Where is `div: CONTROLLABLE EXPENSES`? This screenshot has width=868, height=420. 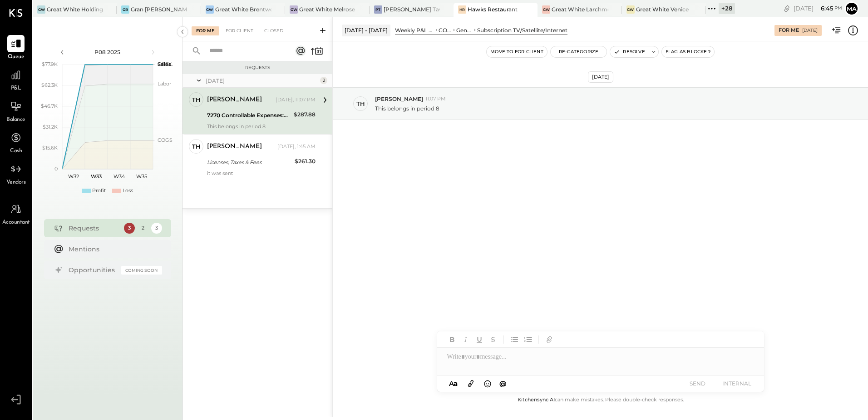
div: CONTROLLABLE EXPENSES is located at coordinates (445, 30).